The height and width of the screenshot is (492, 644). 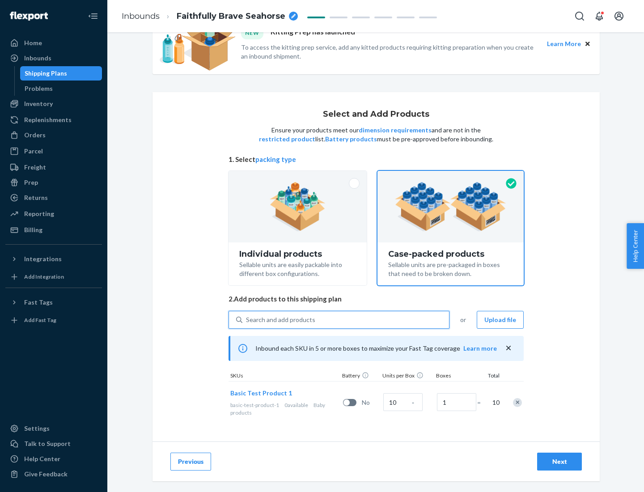 I want to click on a: Orders, so click(x=54, y=135).